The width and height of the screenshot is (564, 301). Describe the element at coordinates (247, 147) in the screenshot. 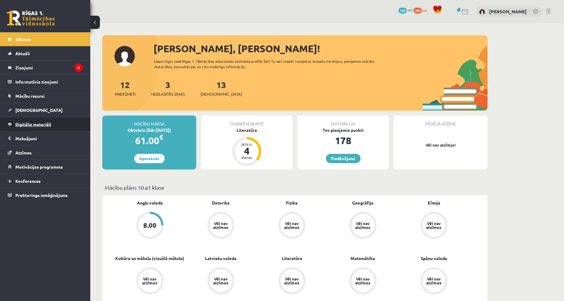

I see `a: Literatūra Atlicis 4 dienas` at that location.